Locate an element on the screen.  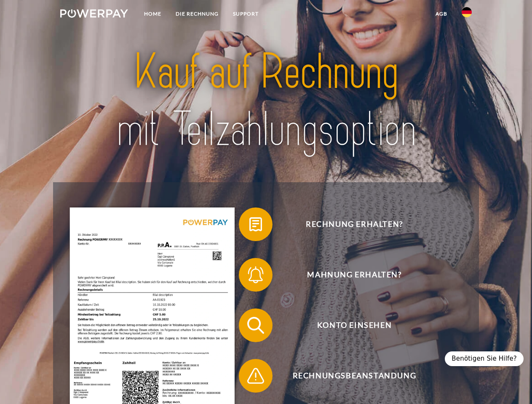
img: title-powerpay_de.svg is located at coordinates (266, 101).